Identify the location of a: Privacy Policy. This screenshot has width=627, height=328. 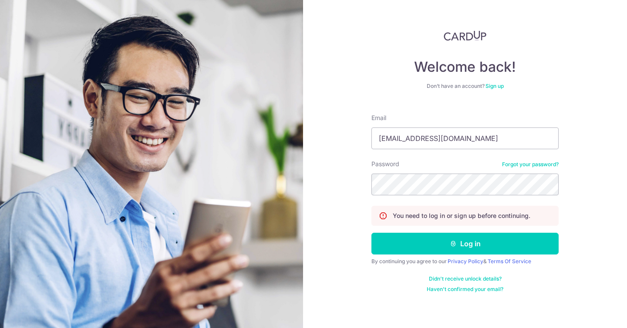
(465, 261).